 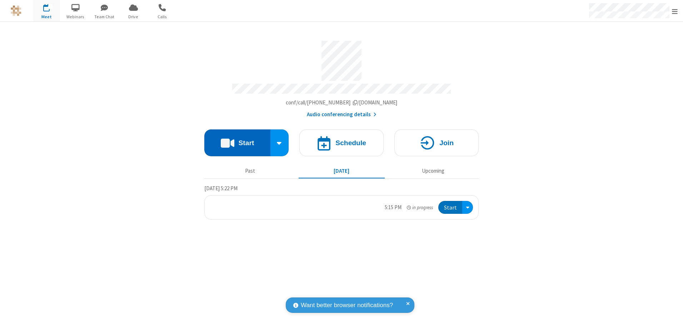 I want to click on div: 1, so click(x=50, y=6).